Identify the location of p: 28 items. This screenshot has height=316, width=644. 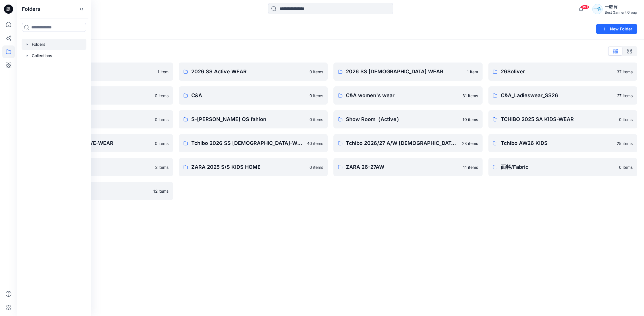
(470, 143).